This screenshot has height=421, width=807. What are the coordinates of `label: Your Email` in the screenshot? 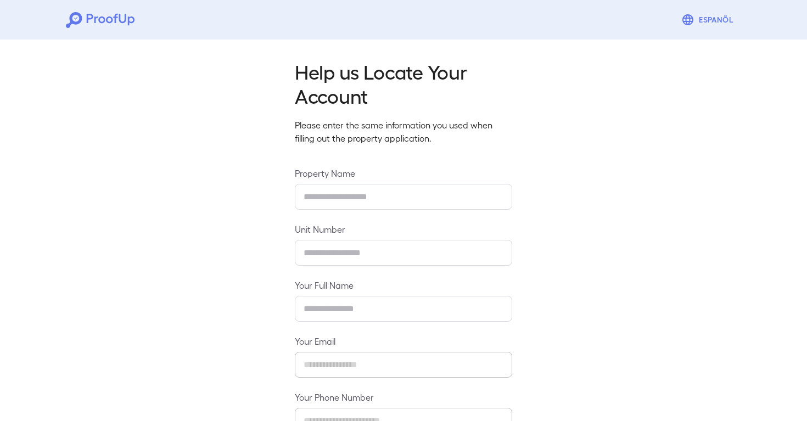 It's located at (403, 341).